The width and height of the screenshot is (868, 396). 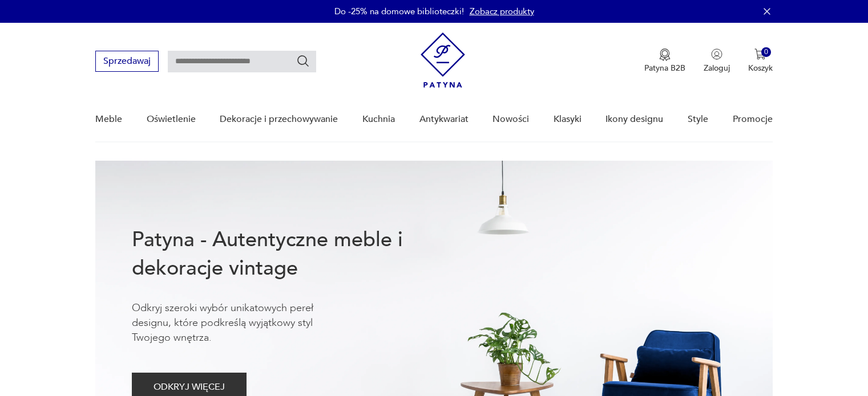 What do you see at coordinates (698, 119) in the screenshot?
I see `a: Style` at bounding box center [698, 119].